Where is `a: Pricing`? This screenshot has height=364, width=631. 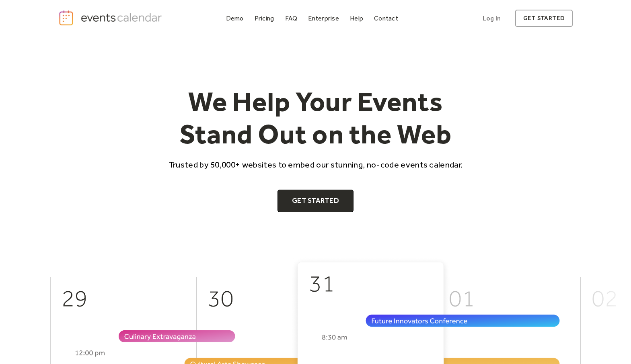
a: Pricing is located at coordinates (264, 18).